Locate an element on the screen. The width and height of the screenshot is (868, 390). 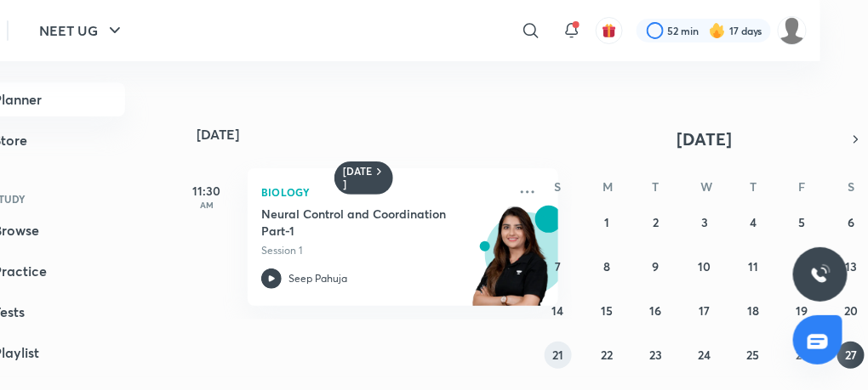
abbr: September 26, 2025 is located at coordinates (802, 355).